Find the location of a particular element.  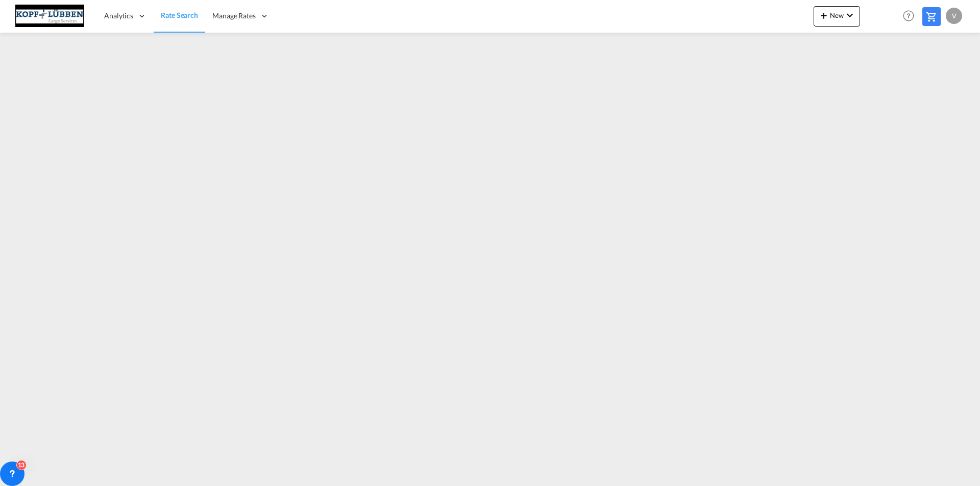

md-icon: icon-plus 400-fg is located at coordinates (823, 15).